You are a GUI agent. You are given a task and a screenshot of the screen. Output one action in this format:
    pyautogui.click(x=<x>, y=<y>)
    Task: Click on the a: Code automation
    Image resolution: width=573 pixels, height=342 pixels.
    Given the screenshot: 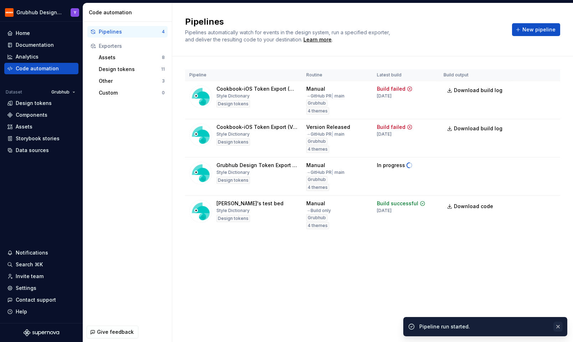 What is the action you would take?
    pyautogui.click(x=41, y=68)
    